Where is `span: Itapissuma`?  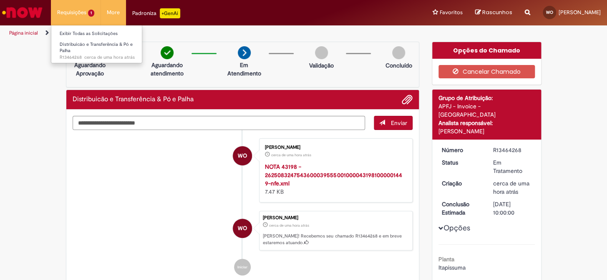
span: Itapissuma is located at coordinates (452, 268).